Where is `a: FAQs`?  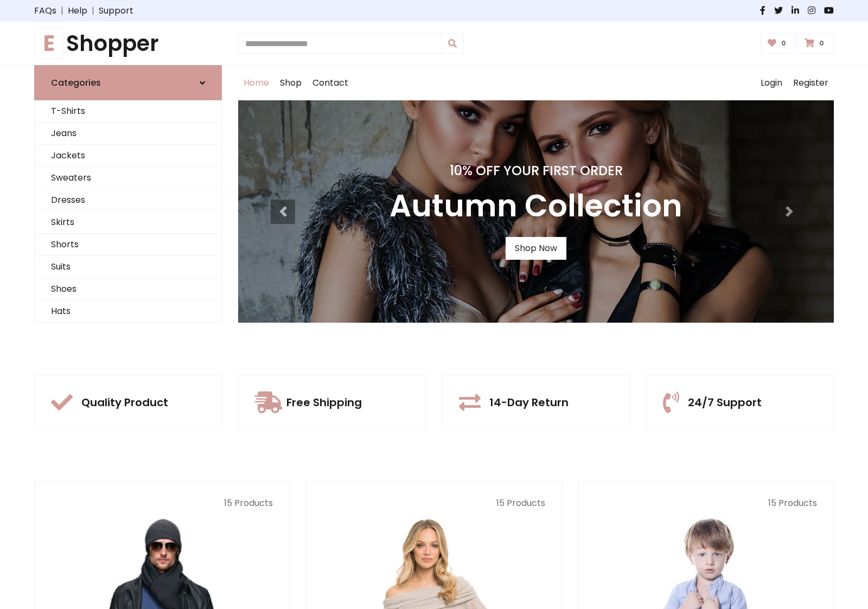
a: FAQs is located at coordinates (45, 11).